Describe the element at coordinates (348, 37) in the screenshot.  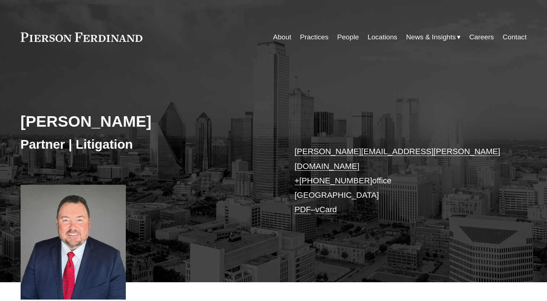
I see `a: People` at that location.